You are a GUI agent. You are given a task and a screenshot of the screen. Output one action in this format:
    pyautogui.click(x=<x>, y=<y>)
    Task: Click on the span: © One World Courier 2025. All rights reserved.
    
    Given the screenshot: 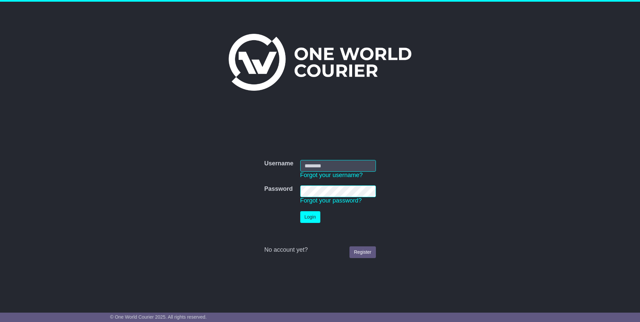 What is the action you would take?
    pyautogui.click(x=158, y=317)
    